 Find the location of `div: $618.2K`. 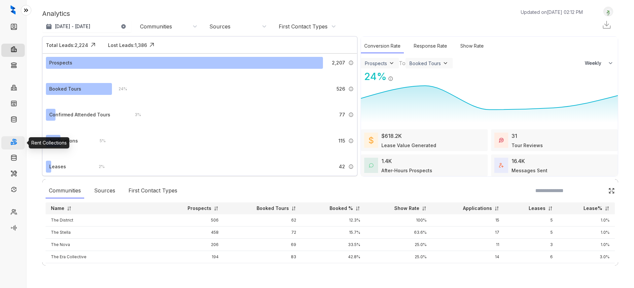

div: $618.2K is located at coordinates (392, 136).